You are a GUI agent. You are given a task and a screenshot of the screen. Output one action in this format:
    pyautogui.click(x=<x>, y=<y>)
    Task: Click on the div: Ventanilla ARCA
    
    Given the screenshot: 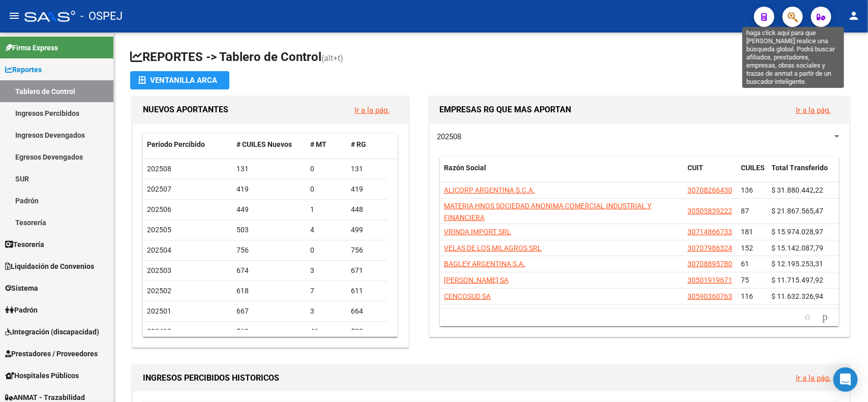 What is the action you would take?
    pyautogui.click(x=179, y=80)
    